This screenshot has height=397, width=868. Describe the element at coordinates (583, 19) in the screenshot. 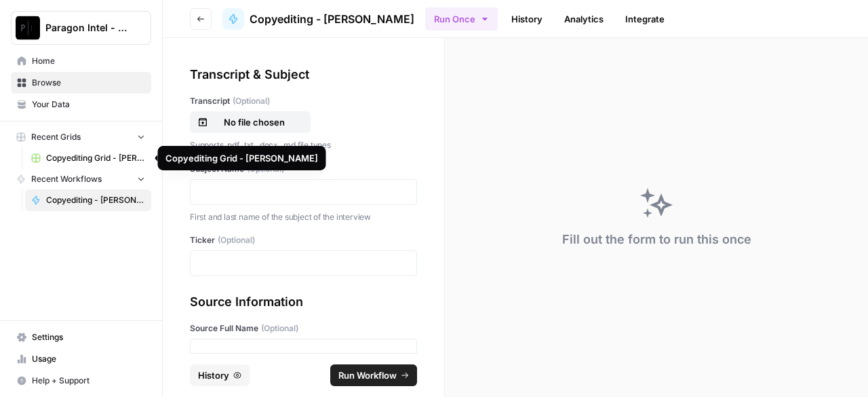

I see `a: Analytics` at that location.